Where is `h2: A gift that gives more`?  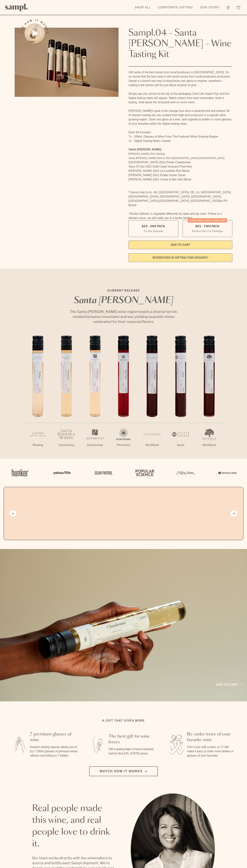
h2: A gift that gives more is located at coordinates (123, 720).